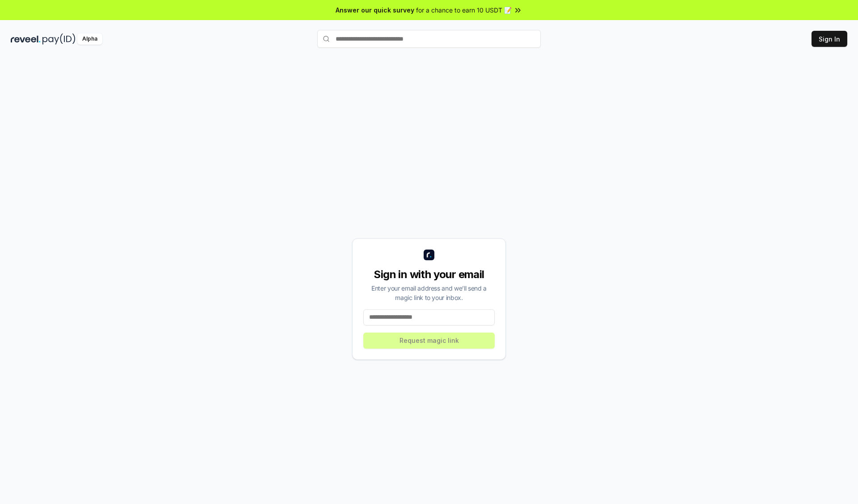  I want to click on div: Alpha, so click(90, 39).